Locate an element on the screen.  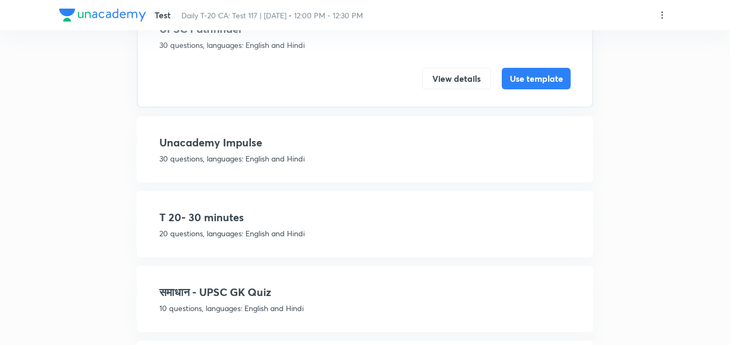
h4: Unacademy Impulse is located at coordinates (365, 143).